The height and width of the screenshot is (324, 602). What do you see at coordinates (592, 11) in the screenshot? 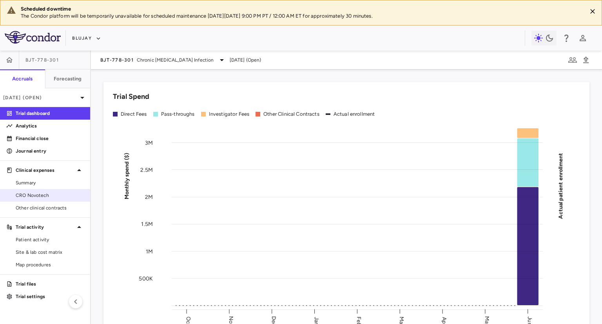
I see `button: Close` at bounding box center [592, 11].